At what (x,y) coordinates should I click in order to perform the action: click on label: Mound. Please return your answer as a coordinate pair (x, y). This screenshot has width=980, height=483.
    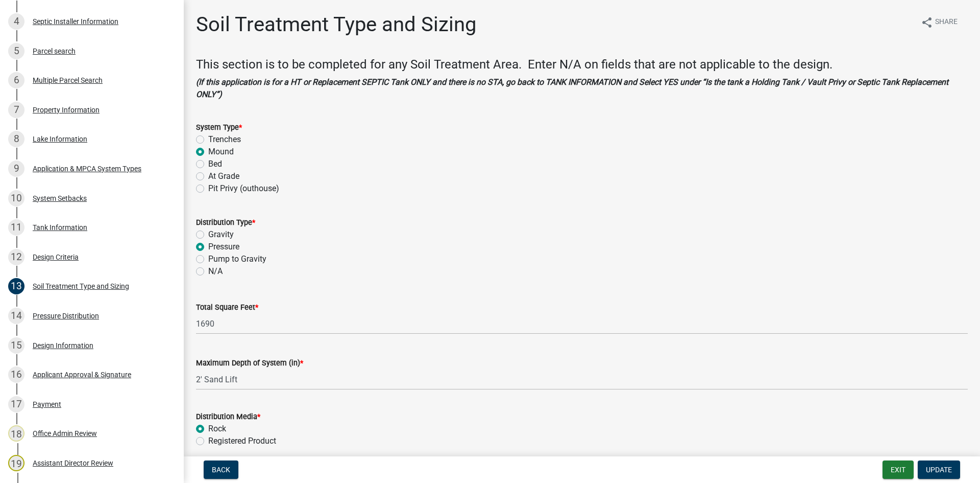
    Looking at the image, I should click on (221, 152).